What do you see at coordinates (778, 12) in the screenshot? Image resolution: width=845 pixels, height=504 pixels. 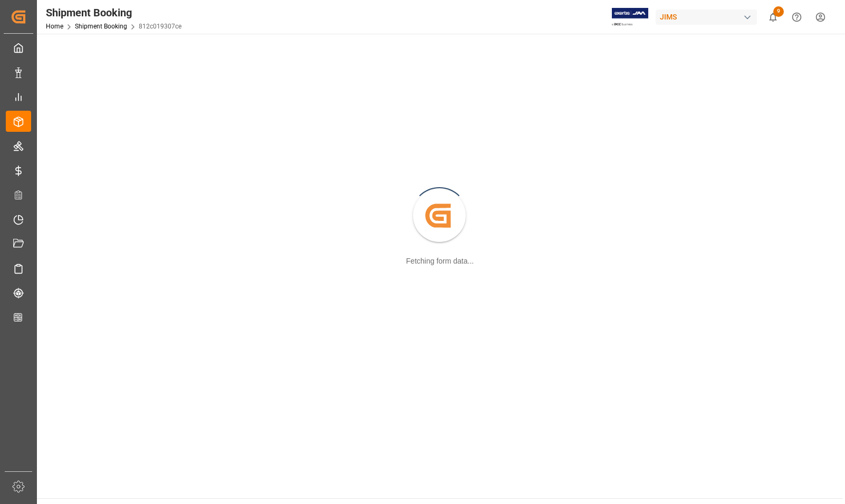 I see `span: 9` at bounding box center [778, 12].